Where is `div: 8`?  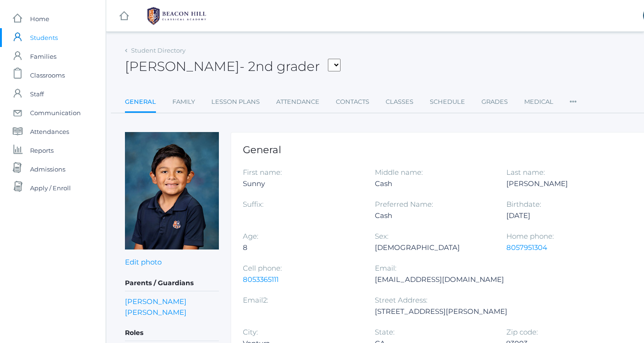 div: 8 is located at coordinates (302, 247).